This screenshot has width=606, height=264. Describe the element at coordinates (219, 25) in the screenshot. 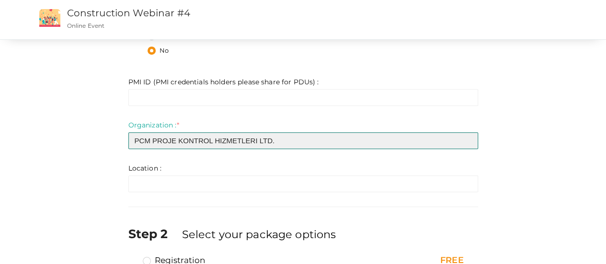

I see `p: Online Event` at that location.